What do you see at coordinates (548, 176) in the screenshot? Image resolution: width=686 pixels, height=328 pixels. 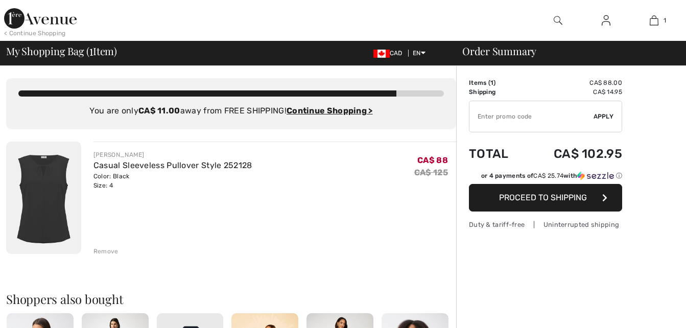 I see `span: CA$ 25.74` at bounding box center [548, 176].